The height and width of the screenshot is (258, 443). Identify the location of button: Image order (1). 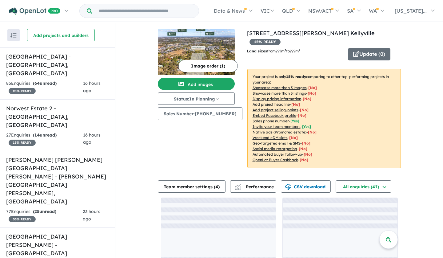
(208, 66).